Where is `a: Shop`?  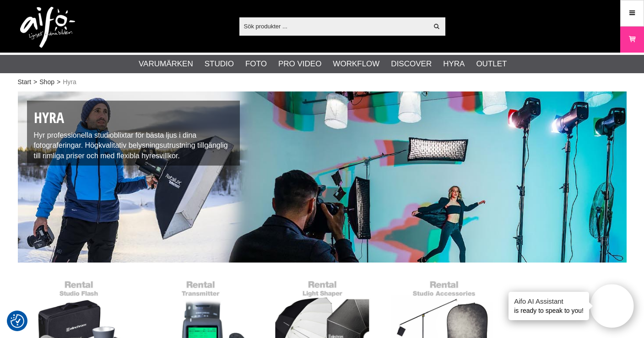 a: Shop is located at coordinates (47, 82).